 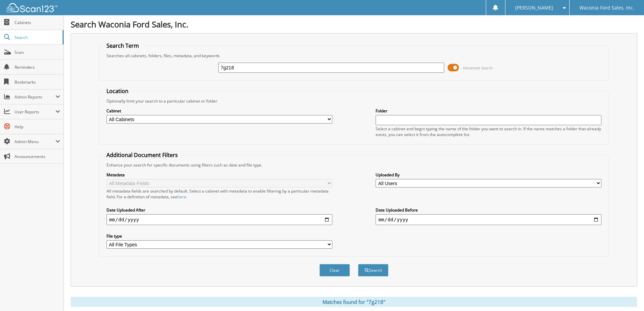 What do you see at coordinates (37, 52) in the screenshot?
I see `span: Scan` at bounding box center [37, 52].